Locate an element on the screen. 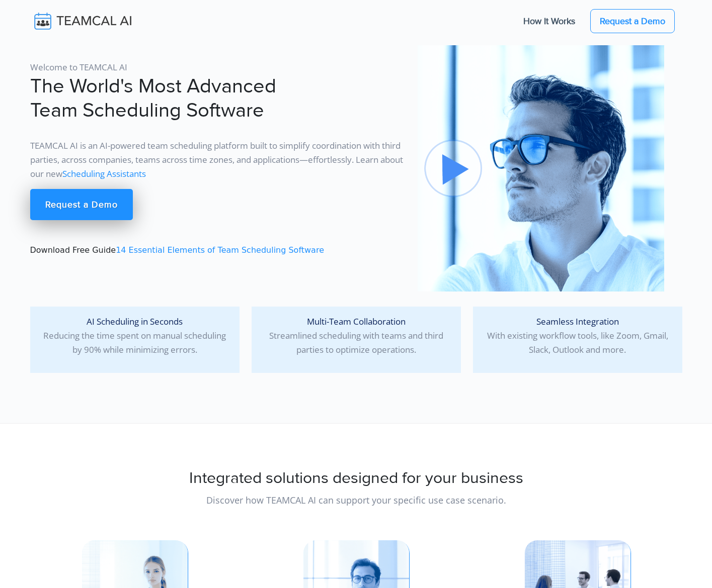  a: Scheduling Assistants is located at coordinates (104, 173).